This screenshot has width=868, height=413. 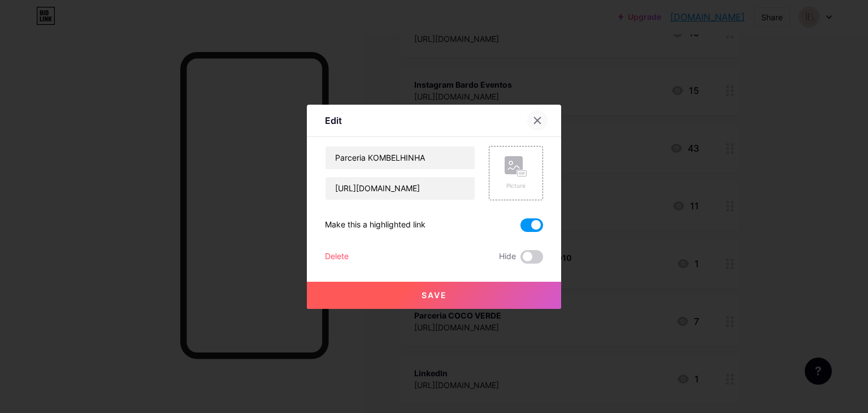 I want to click on input: Title, so click(x=400, y=158).